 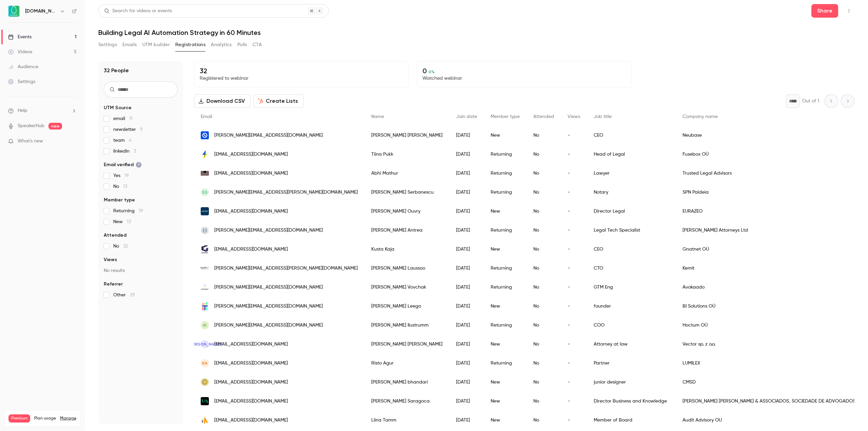 What do you see at coordinates (632, 192) in the screenshot?
I see `div: Notary` at bounding box center [632, 192].